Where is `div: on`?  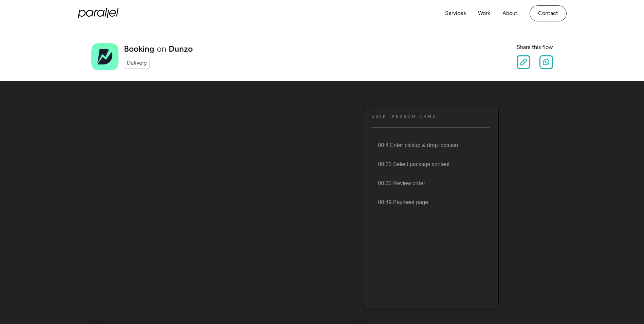
div: on is located at coordinates (161, 49).